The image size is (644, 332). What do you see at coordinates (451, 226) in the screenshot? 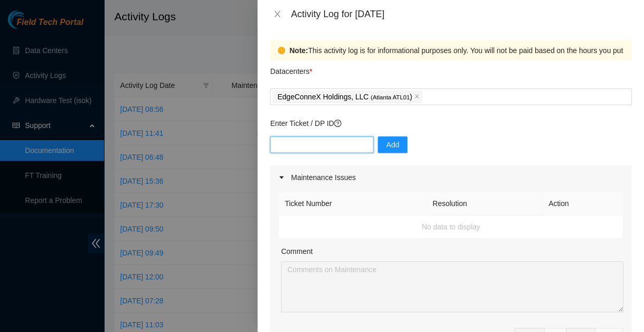
I see `td: No data to display` at bounding box center [451, 226].